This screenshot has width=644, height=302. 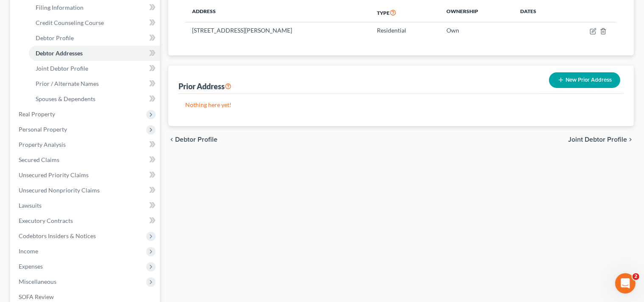 I want to click on a: Executory Contracts, so click(x=86, y=221).